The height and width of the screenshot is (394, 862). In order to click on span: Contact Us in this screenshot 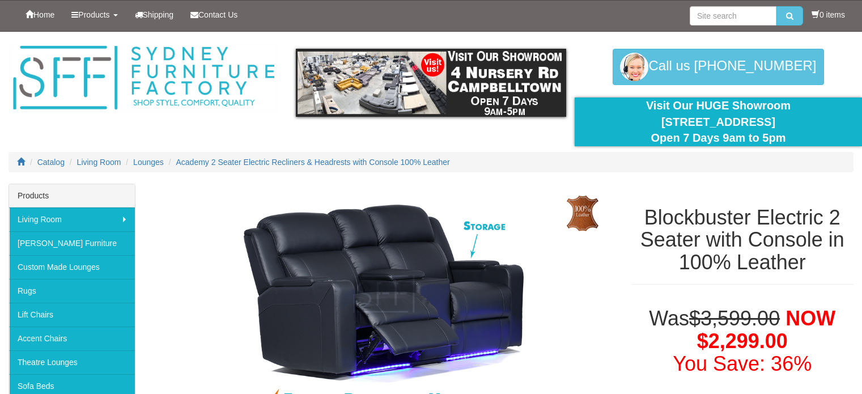, I will do `click(218, 15)`.